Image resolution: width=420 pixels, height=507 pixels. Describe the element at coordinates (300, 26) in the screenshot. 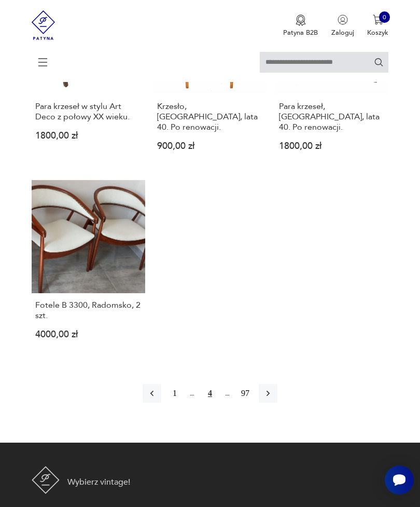

I see `button: Patyna B2B` at that location.